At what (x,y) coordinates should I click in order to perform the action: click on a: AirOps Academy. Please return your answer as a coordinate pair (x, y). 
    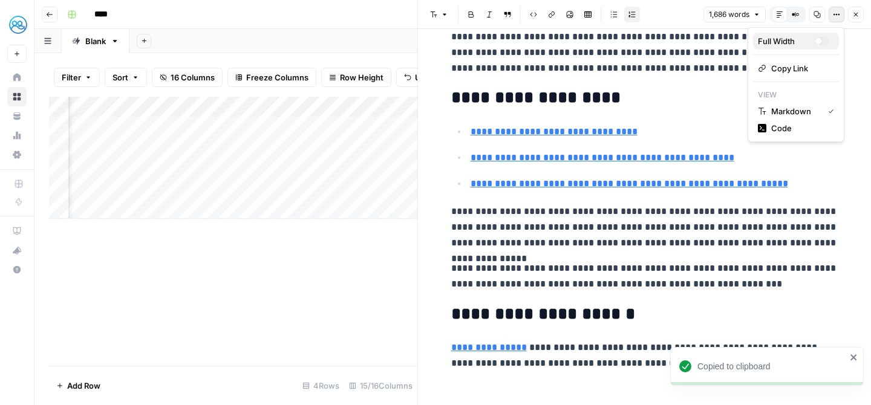
    Looking at the image, I should click on (17, 231).